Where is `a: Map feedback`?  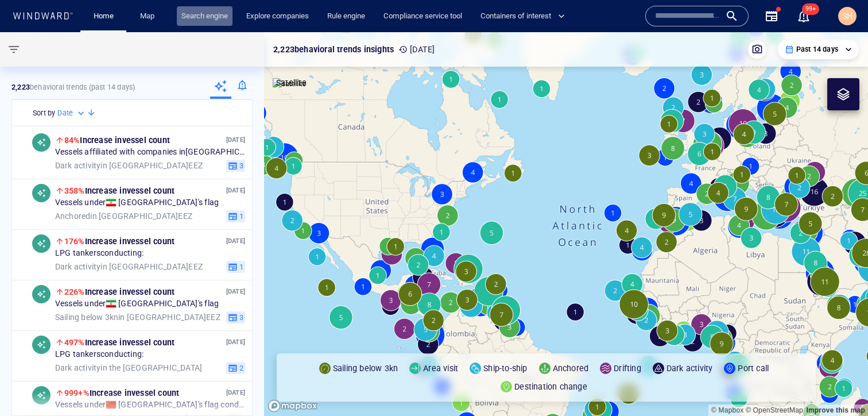 a: Map feedback is located at coordinates (836, 410).